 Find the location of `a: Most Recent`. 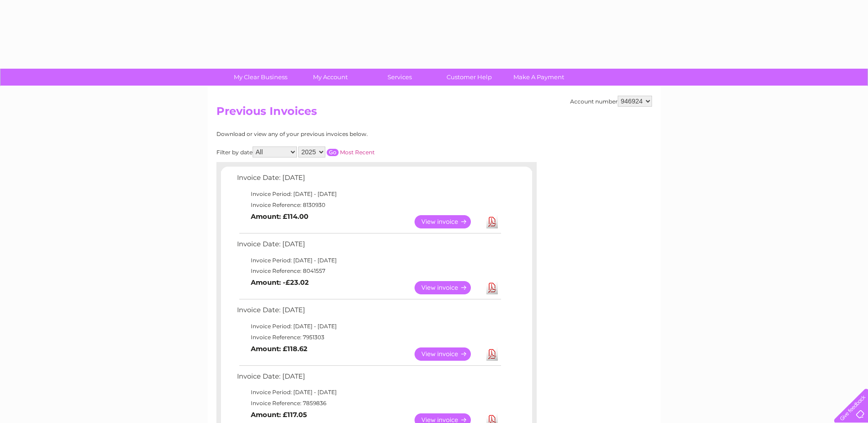

a: Most Recent is located at coordinates (357, 152).